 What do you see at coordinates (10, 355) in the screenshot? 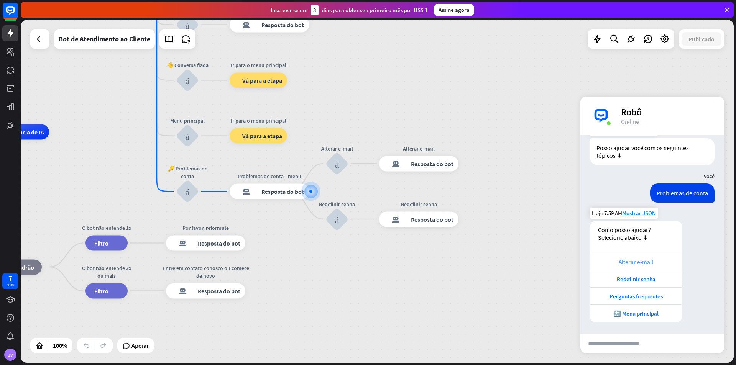
I see `font: JV` at bounding box center [10, 355].